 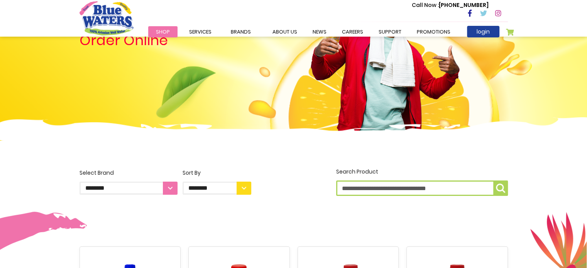 What do you see at coordinates (501, 188) in the screenshot?
I see `button: Search Product` at bounding box center [501, 188].